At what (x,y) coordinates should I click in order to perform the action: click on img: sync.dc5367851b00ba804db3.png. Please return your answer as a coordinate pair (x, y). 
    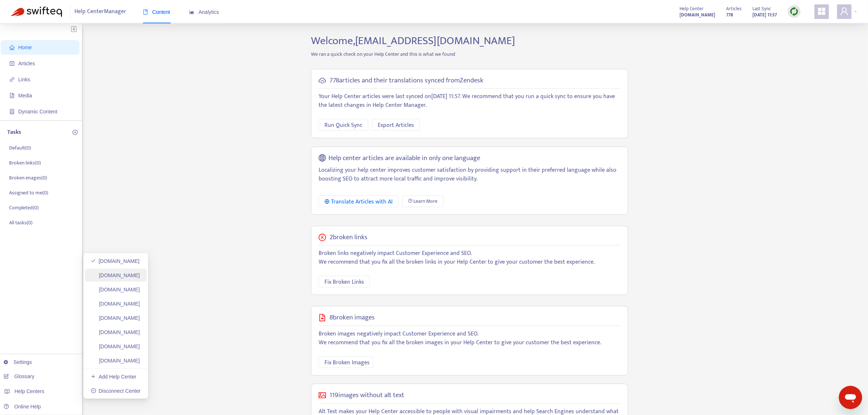
    Looking at the image, I should click on (793, 12).